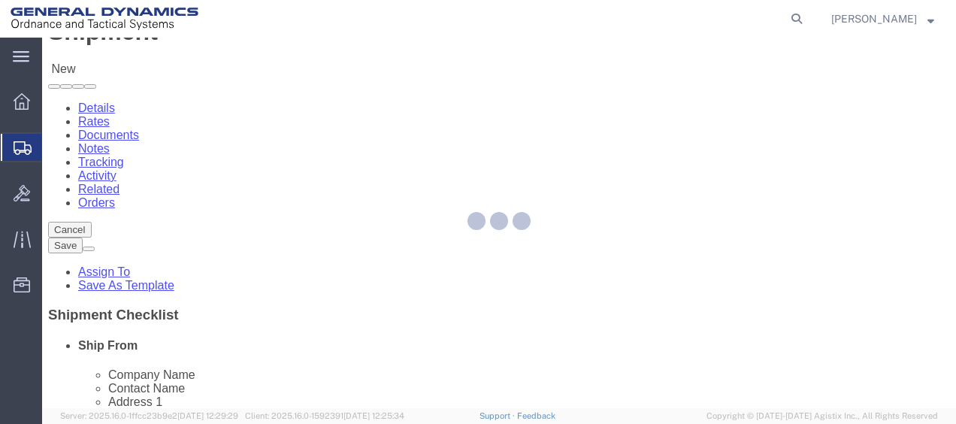  I want to click on img: logo, so click(104, 19).